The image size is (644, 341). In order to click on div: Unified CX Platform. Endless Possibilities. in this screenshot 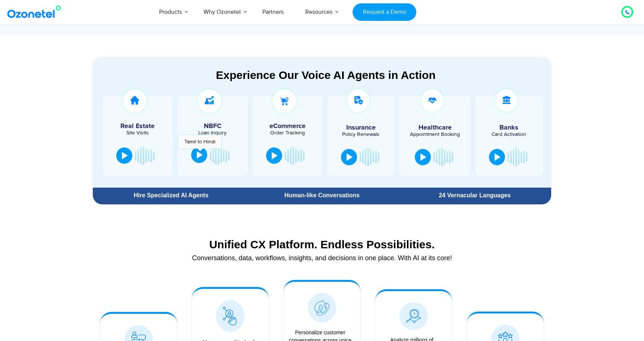, I will do `click(322, 245)`.